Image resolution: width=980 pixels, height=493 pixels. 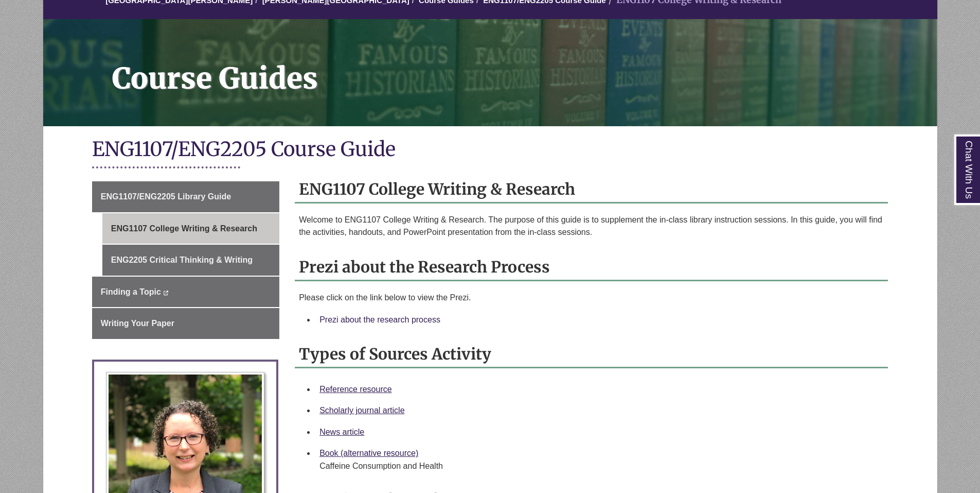 I want to click on a: Course Guides, so click(x=491, y=73).